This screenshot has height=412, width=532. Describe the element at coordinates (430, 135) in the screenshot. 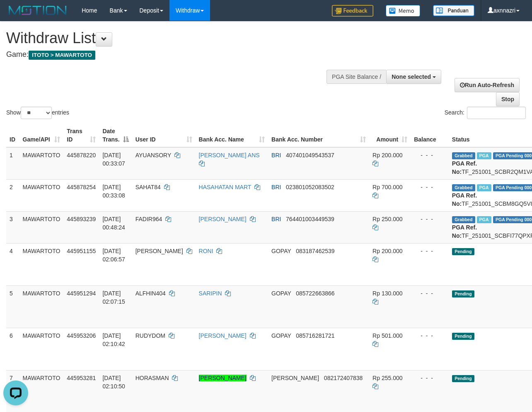

I see `th: Balance` at that location.